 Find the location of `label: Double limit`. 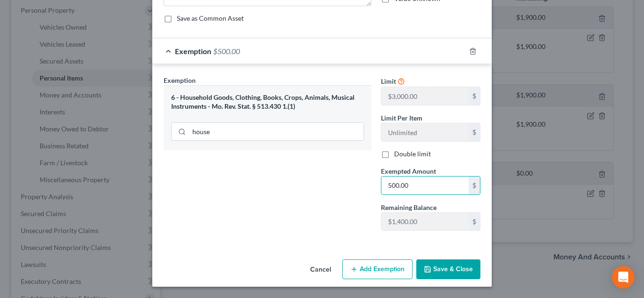

label: Double limit is located at coordinates (412, 154).